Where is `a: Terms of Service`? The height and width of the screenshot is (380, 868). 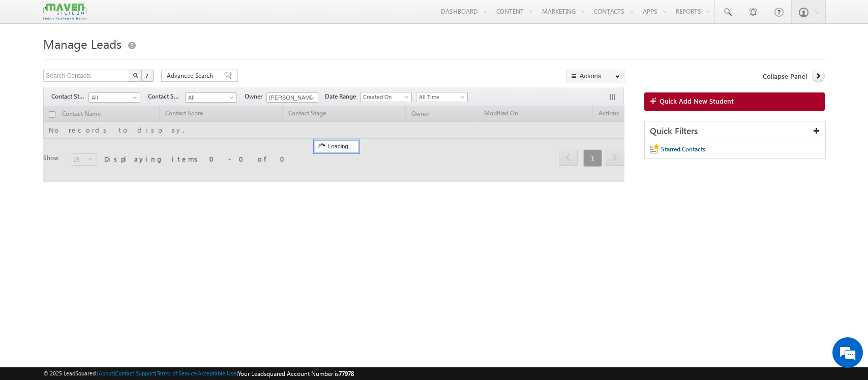 a: Terms of Service is located at coordinates (176, 373).